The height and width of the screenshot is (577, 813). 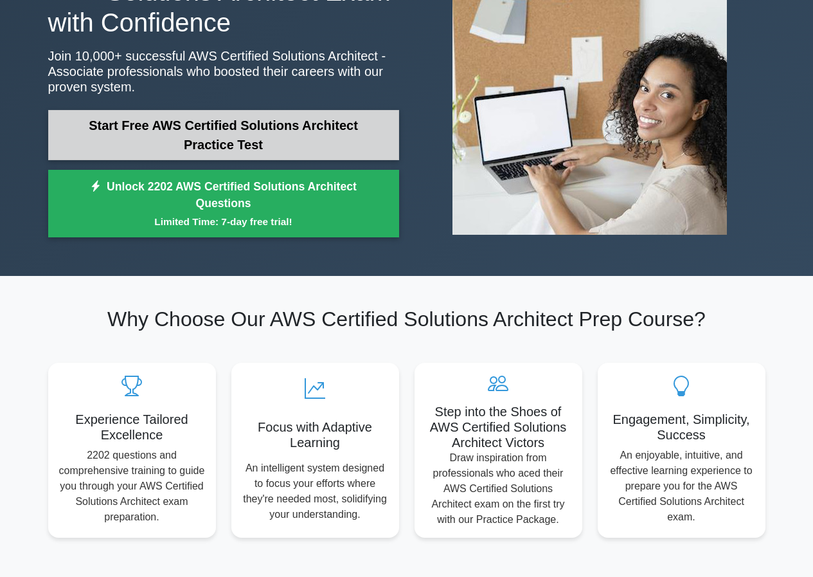 What do you see at coordinates (407, 319) in the screenshot?
I see `h2: Why Choose Our AWS Certified Solutions Architect Prep Course?` at bounding box center [407, 319].